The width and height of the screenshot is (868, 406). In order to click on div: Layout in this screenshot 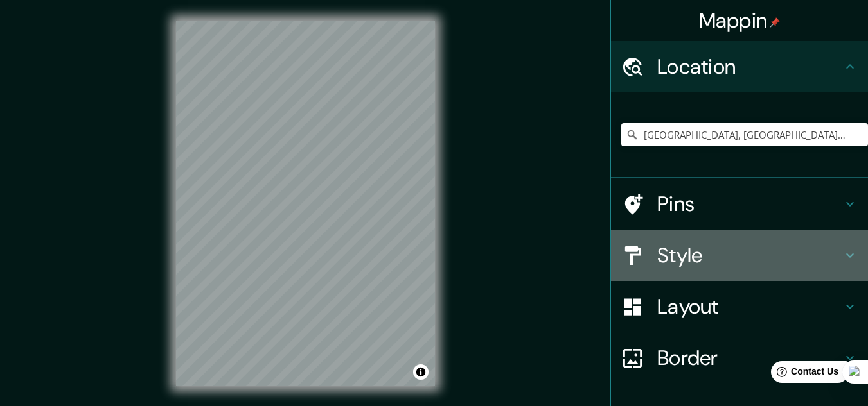, I will do `click(739, 307)`.